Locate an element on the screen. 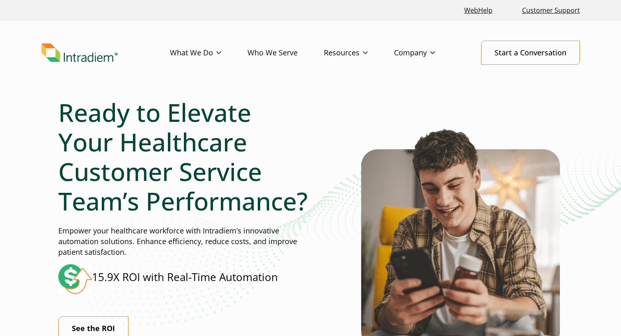 This screenshot has height=336, width=621. a: Link to homepage of Intradiem is located at coordinates (105, 53).